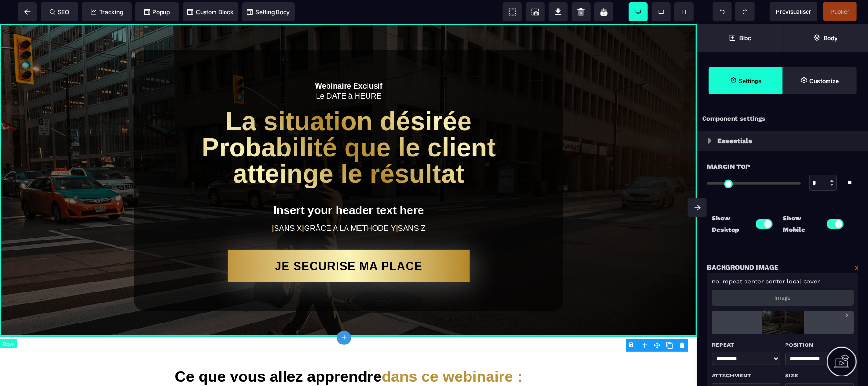  Describe the element at coordinates (750, 80) in the screenshot. I see `strong: Settings` at that location.